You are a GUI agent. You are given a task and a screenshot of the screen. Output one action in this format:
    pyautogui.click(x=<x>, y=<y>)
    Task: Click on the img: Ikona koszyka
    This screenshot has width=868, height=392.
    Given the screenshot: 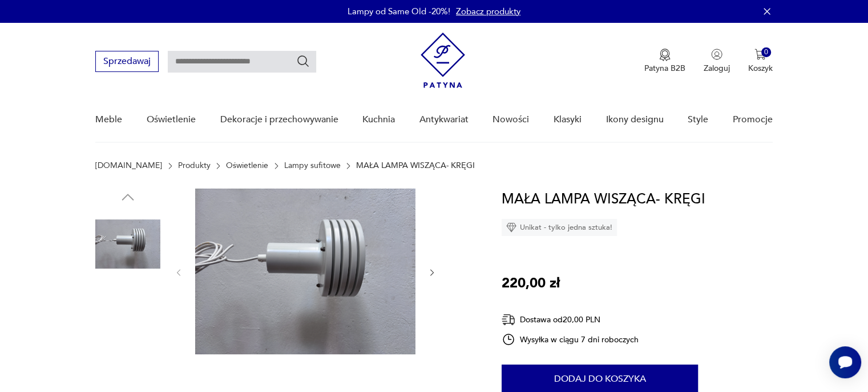 What is the action you would take?
    pyautogui.click(x=760, y=54)
    